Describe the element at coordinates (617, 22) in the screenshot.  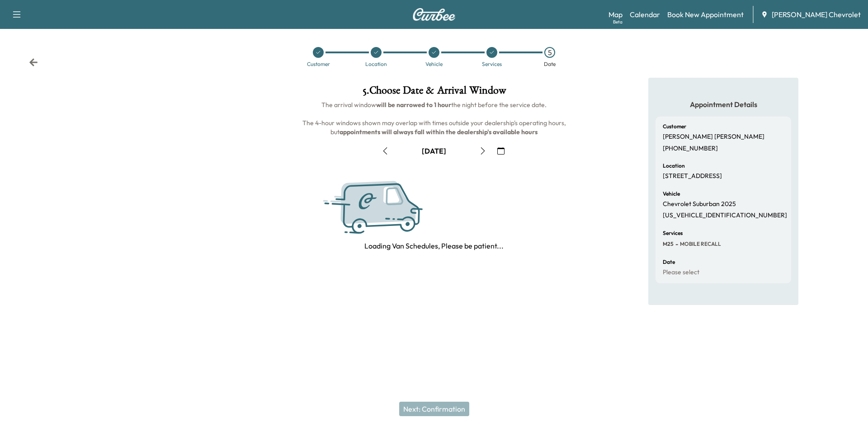
I see `div: Beta` at that location.